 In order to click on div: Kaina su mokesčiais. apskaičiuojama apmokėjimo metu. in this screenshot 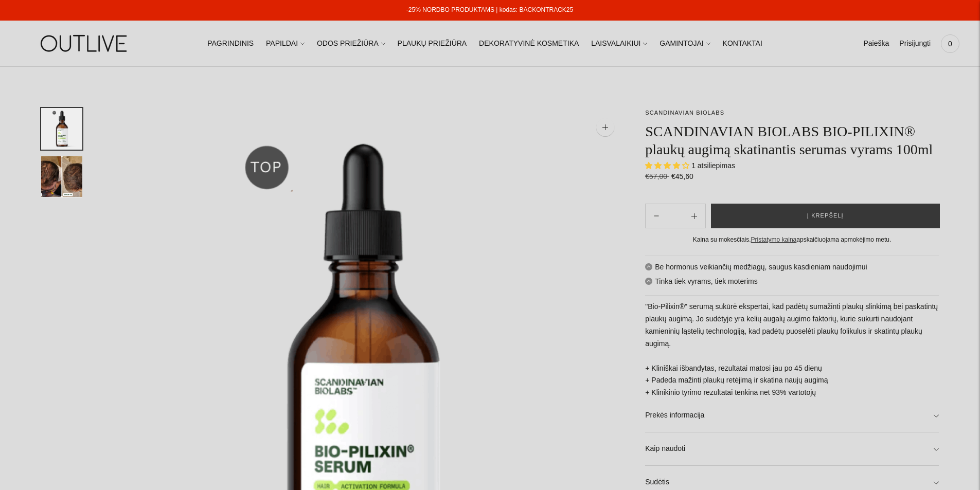, I will do `click(792, 240)`.